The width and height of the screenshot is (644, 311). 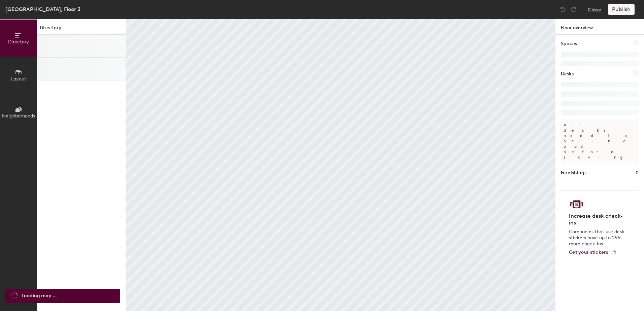 I want to click on span: Get your stickers, so click(x=588, y=252).